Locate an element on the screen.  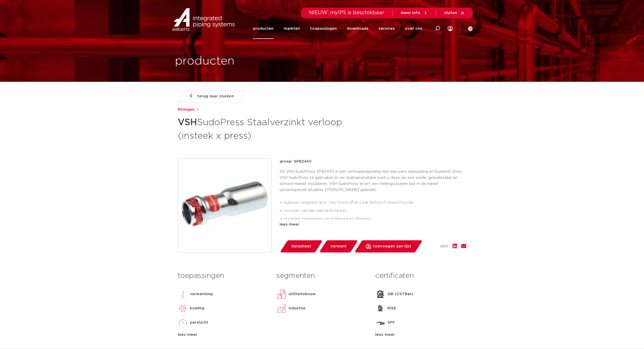
h1: producten is located at coordinates (204, 61).